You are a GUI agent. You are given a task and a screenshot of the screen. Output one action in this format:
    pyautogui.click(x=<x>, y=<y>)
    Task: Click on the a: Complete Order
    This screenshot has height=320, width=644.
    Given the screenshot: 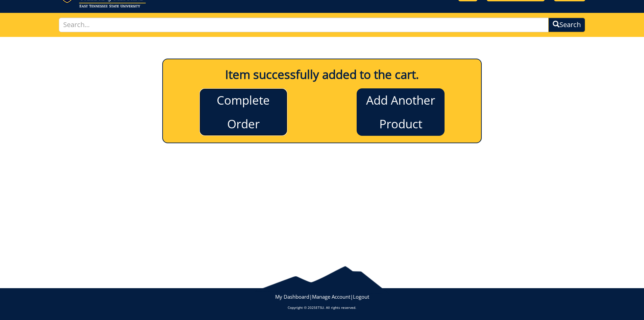 What is the action you would take?
    pyautogui.click(x=244, y=112)
    